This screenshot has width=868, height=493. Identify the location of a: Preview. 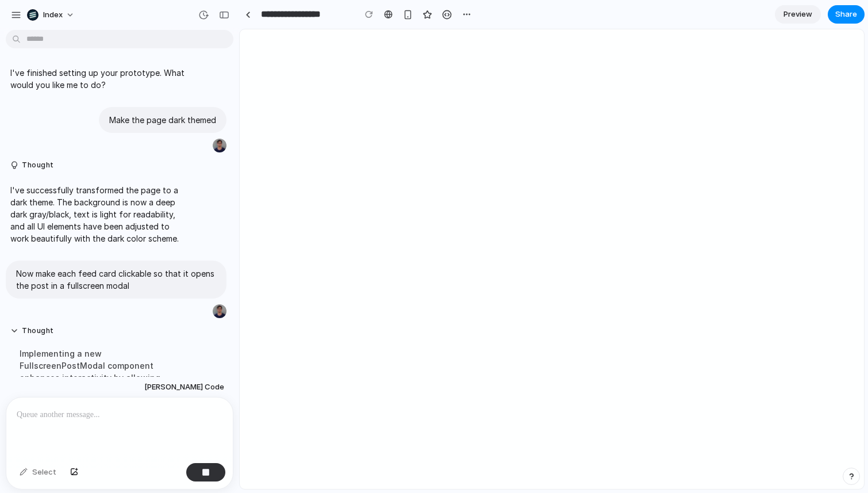
(798, 15).